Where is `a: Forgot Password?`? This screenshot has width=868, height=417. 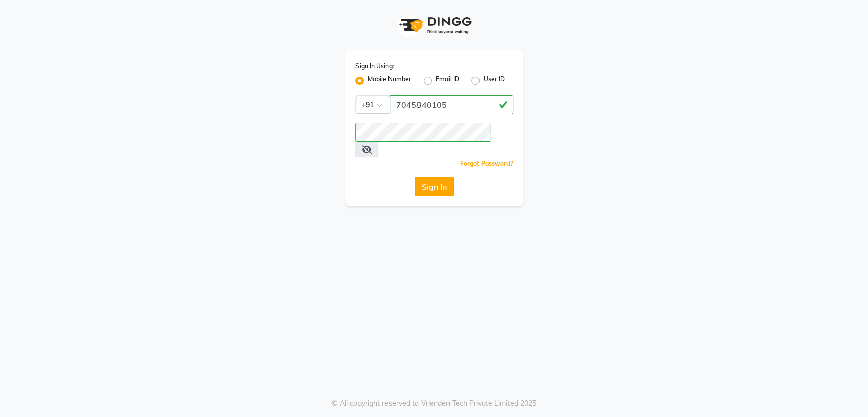
a: Forgot Password? is located at coordinates (487, 163).